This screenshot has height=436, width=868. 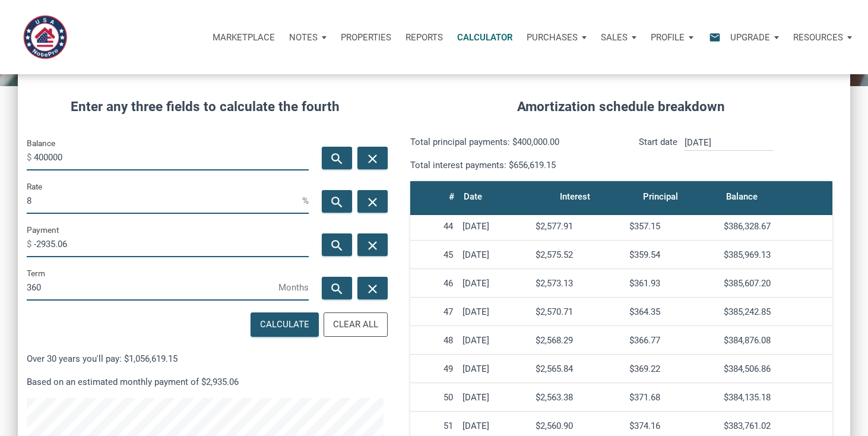 I want to click on p: Total principal payments: $400,000.00, so click(x=511, y=142).